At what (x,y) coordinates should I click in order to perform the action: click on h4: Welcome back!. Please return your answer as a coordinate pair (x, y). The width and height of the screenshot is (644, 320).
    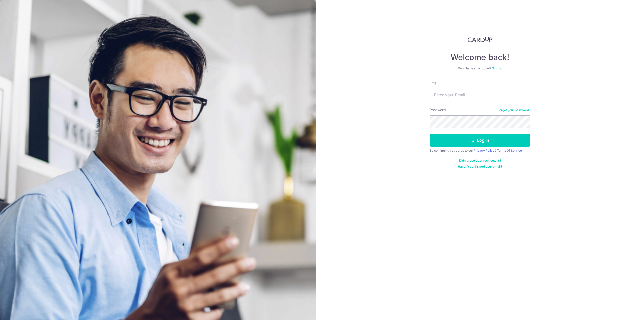
    Looking at the image, I should click on (480, 57).